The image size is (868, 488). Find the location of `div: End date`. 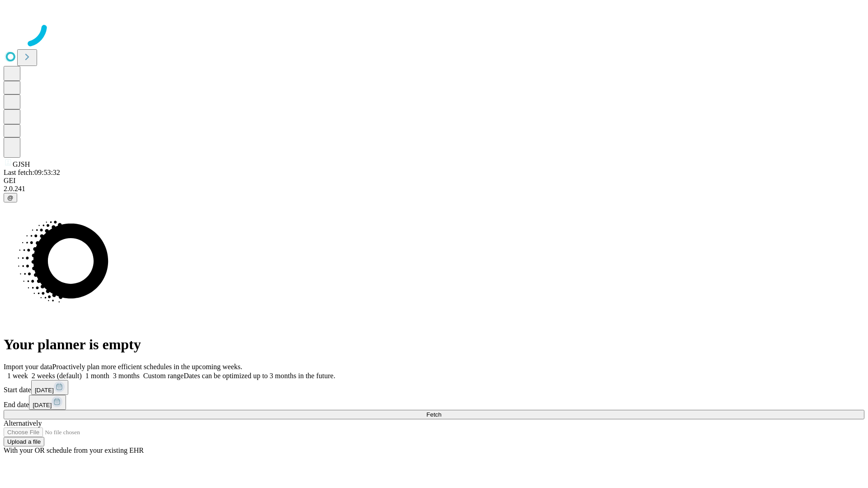

div: End date is located at coordinates (434, 402).